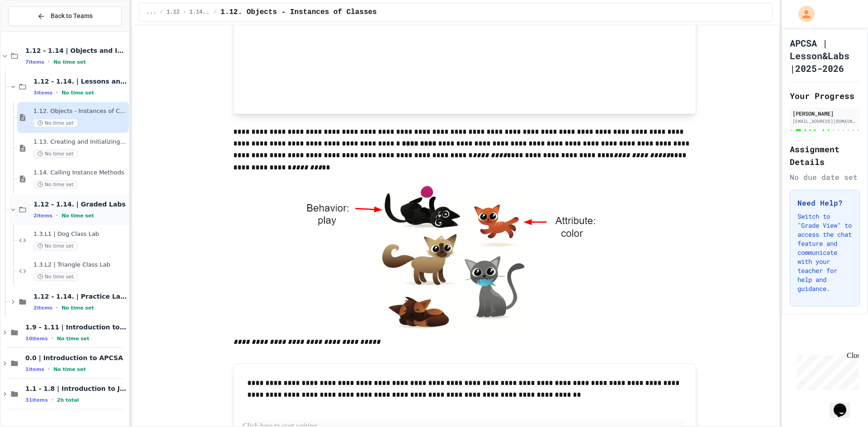 The width and height of the screenshot is (868, 427). I want to click on span: 3 items, so click(43, 93).